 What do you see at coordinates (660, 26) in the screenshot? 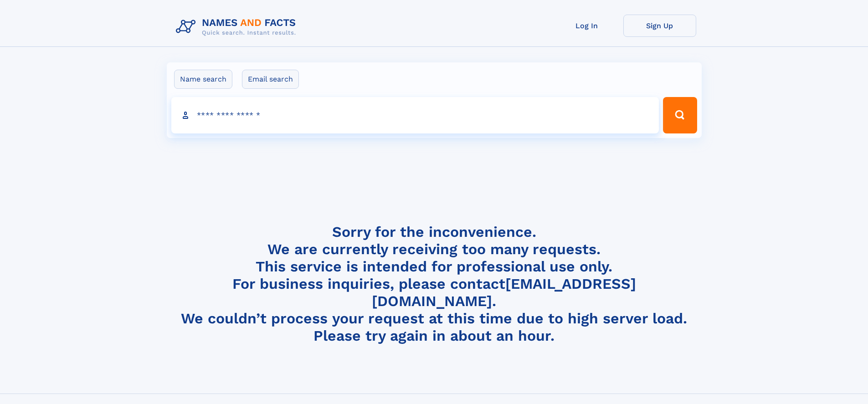
I see `a: Sign Up` at bounding box center [660, 26].